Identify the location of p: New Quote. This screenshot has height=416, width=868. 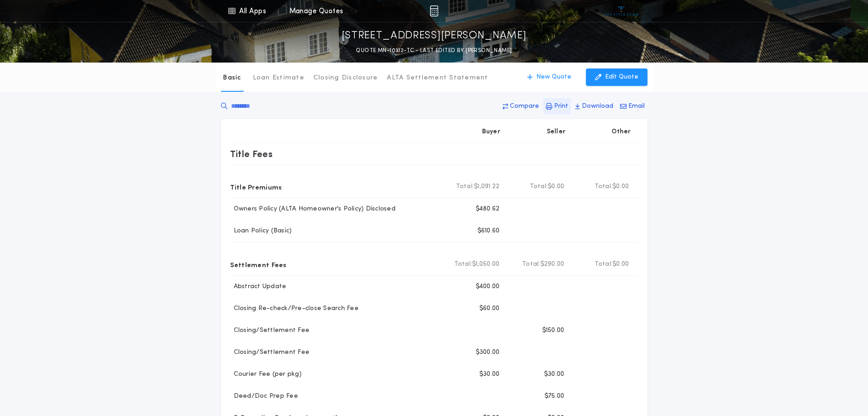
(554, 78).